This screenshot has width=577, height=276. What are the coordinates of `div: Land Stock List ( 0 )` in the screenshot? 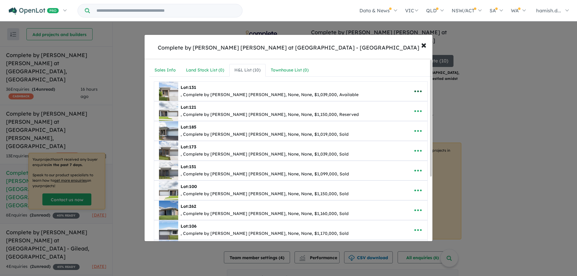 It's located at (205, 70).